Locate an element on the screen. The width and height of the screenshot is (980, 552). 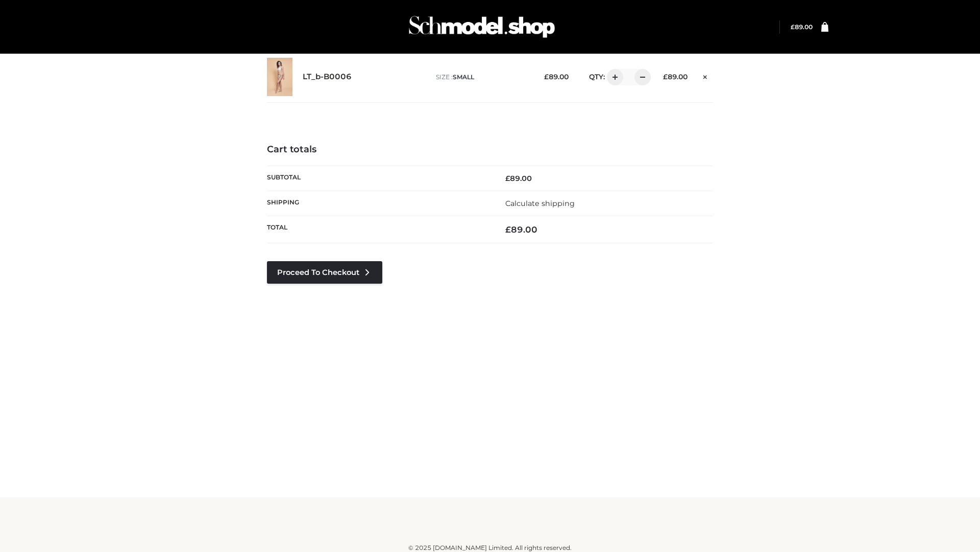
a: Schmodel Admin 964 is located at coordinates (482, 27).